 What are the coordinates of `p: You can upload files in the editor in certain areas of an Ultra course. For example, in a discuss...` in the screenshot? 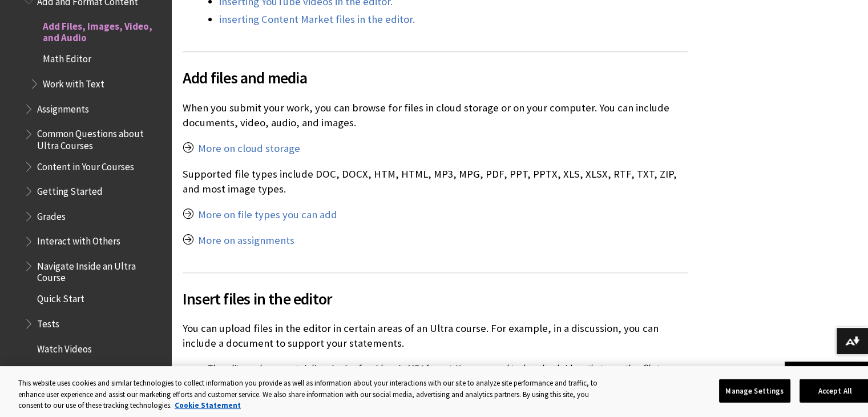 It's located at (435, 336).